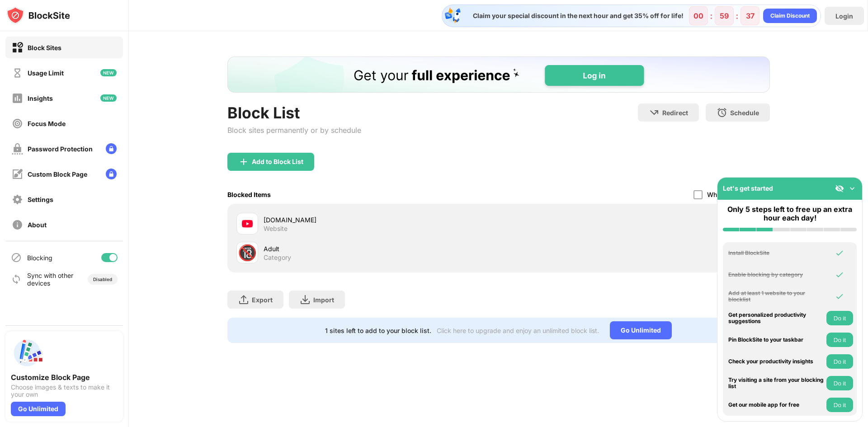 This screenshot has width=868, height=427. What do you see at coordinates (46, 73) in the screenshot?
I see `div: Usage Limit` at bounding box center [46, 73].